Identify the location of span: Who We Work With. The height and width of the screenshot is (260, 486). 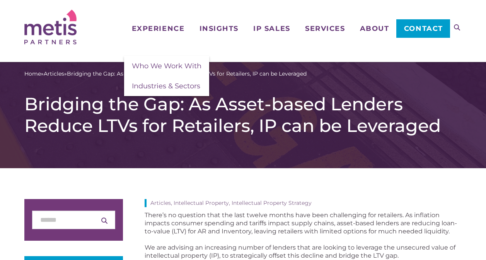
(167, 66).